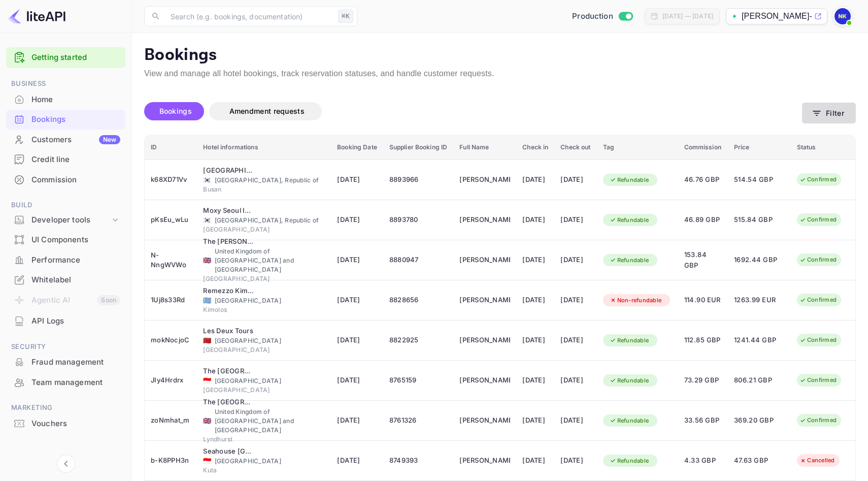  What do you see at coordinates (535, 147) in the screenshot?
I see `th: Check in` at bounding box center [535, 147].